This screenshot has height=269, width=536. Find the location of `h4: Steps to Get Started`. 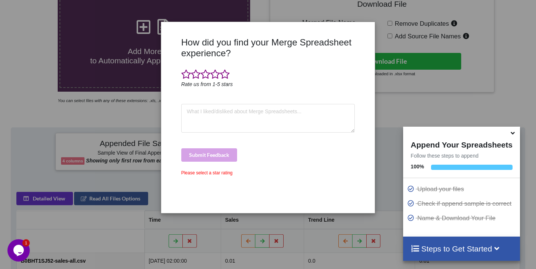

h4: Steps to Get Started is located at coordinates (461, 248).